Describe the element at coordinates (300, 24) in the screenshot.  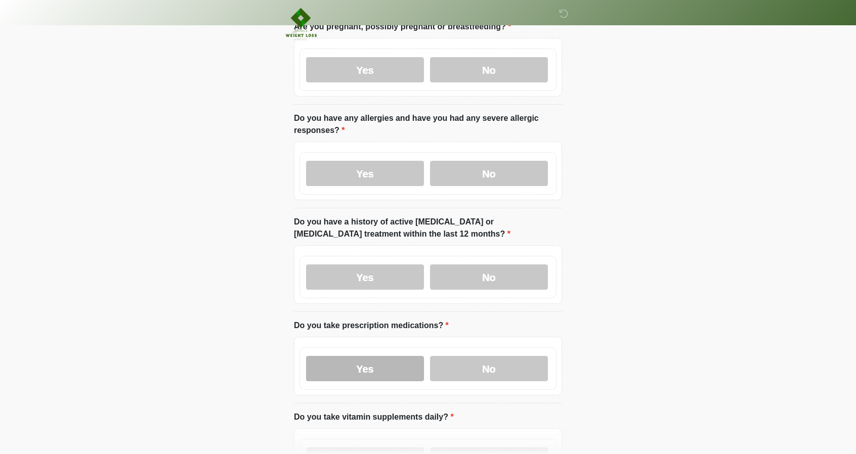
I see `img: DWL Medicine Company Logo` at that location.